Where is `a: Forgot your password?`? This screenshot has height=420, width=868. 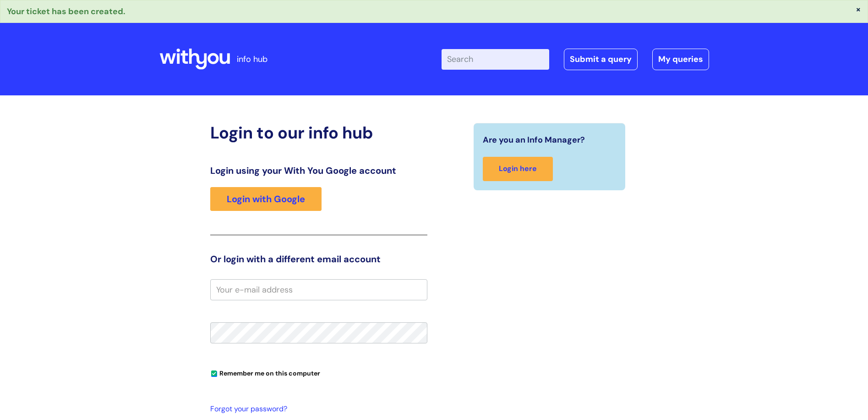 a: Forgot your password? is located at coordinates (317, 409).